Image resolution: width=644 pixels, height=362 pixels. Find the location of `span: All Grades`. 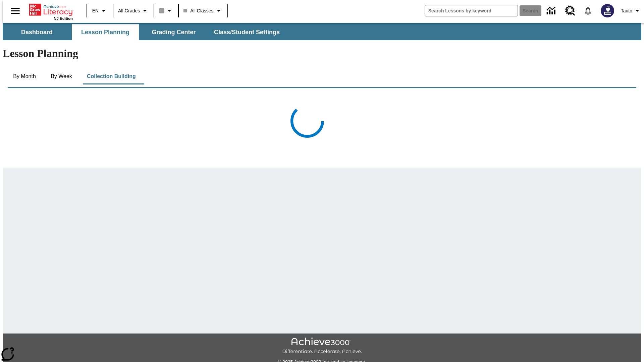

span: All Grades is located at coordinates (129, 11).